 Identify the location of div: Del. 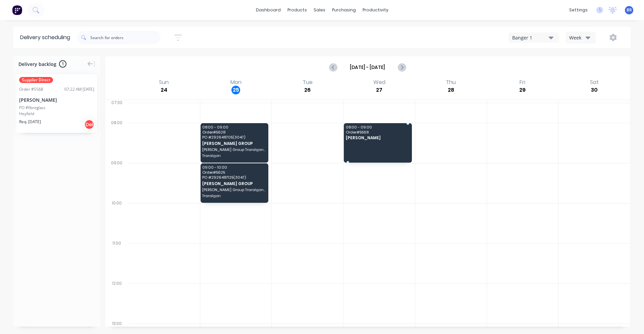
(89, 125).